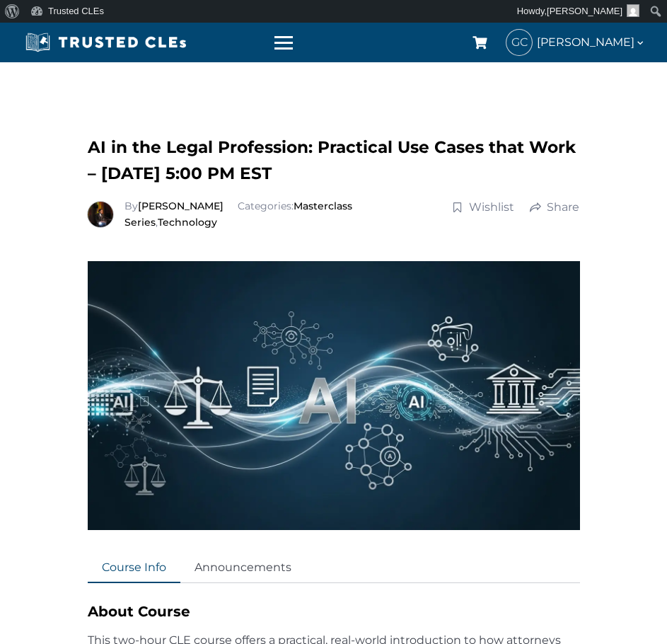  I want to click on a: Masterclass Series, so click(238, 213).